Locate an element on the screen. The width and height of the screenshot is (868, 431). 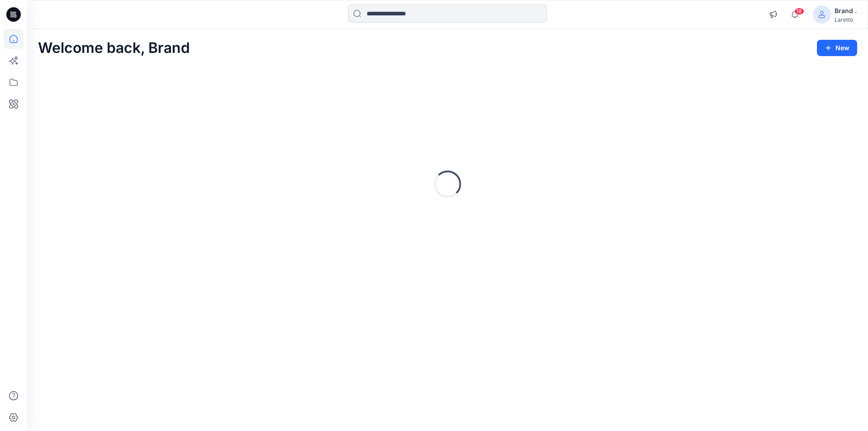
h2: Welcome back, Brand is located at coordinates (114, 48).